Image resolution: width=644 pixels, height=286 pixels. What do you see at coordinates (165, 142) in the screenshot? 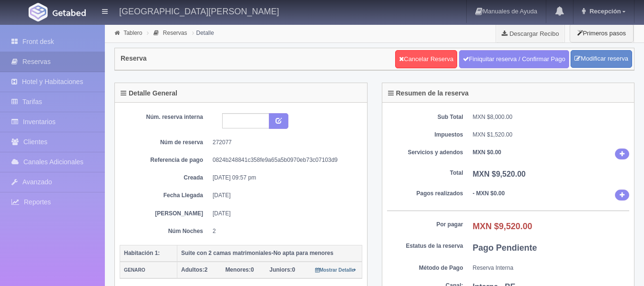
I see `dt: Núm de reserva` at bounding box center [165, 142].